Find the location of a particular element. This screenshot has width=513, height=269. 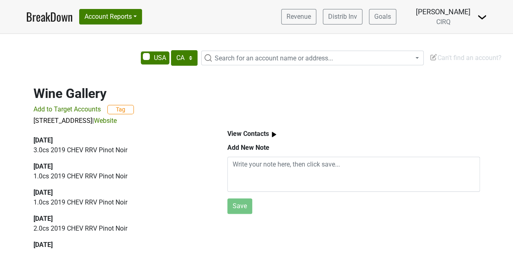

p: 2.0 cs 2019 CHEV RRV Pinot Noir is located at coordinates (121, 229).